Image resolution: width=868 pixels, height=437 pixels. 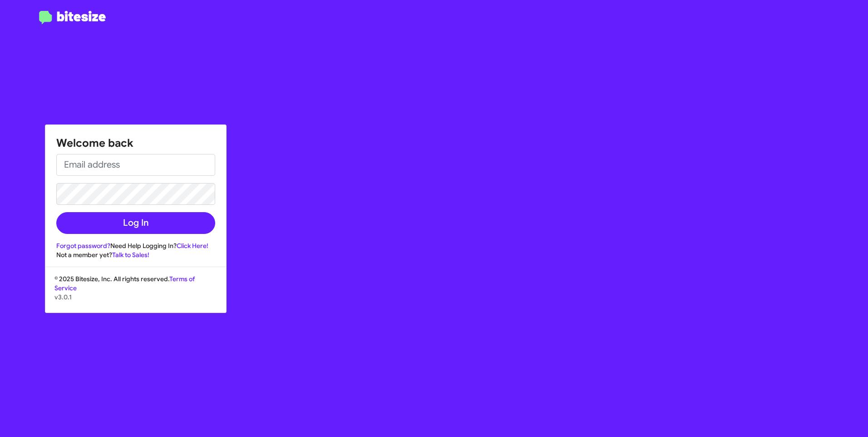 I want to click on a: Click Here!, so click(x=193, y=246).